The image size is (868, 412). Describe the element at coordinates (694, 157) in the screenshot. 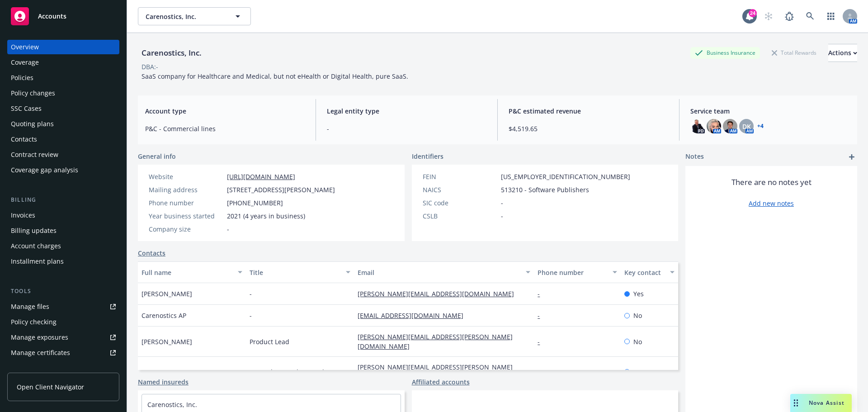

I see `span: Notes` at that location.